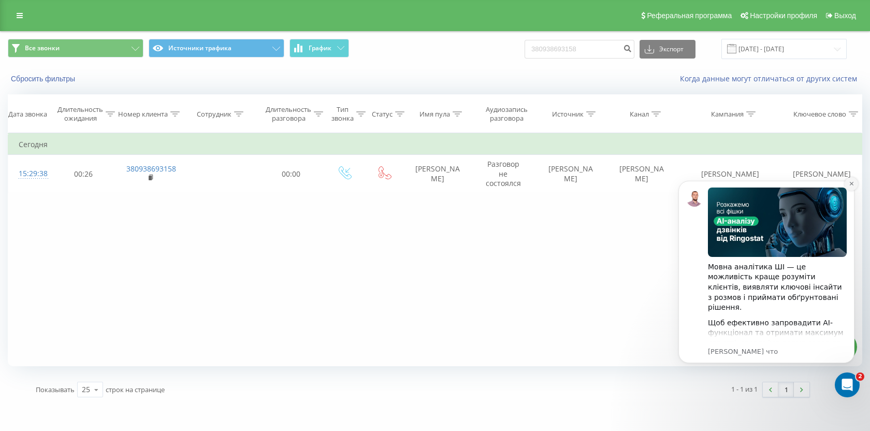 The height and width of the screenshot is (431, 870). Describe the element at coordinates (189, 19) in the screenshot. I see `button: Dismiss notification` at that location.